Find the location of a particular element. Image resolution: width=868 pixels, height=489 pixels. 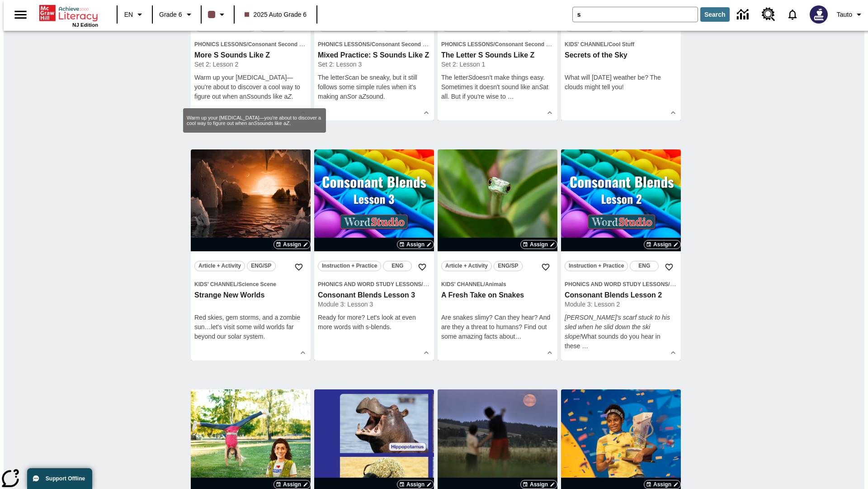

h3: Strange New Worlds is located at coordinates (251, 295).